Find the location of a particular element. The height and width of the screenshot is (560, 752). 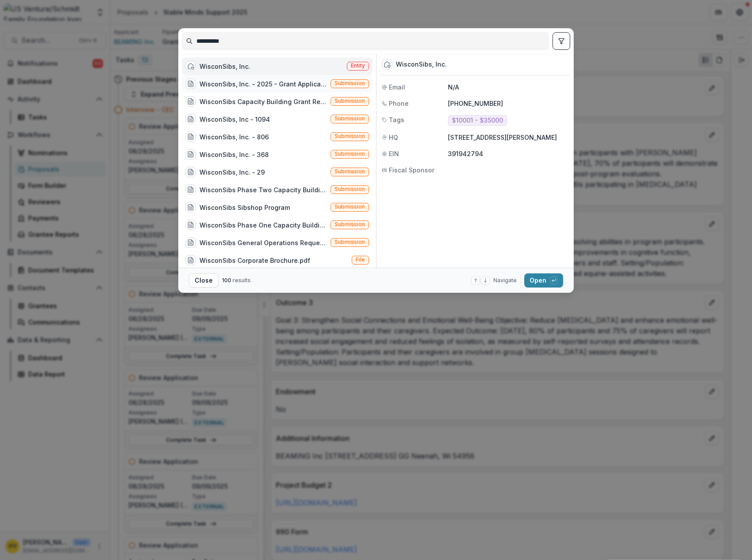

p: N/A is located at coordinates (508, 87).